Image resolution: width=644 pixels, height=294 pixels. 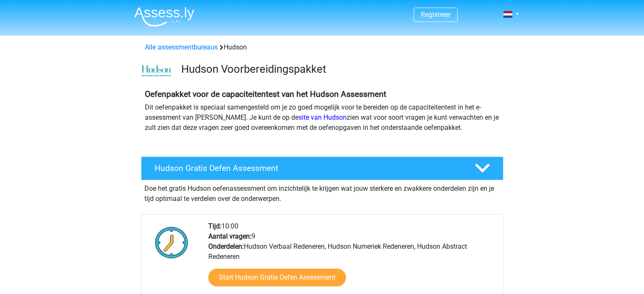 What do you see at coordinates (339, 69) in the screenshot?
I see `h3: Hudson Voorbereidingspakket` at bounding box center [339, 69].